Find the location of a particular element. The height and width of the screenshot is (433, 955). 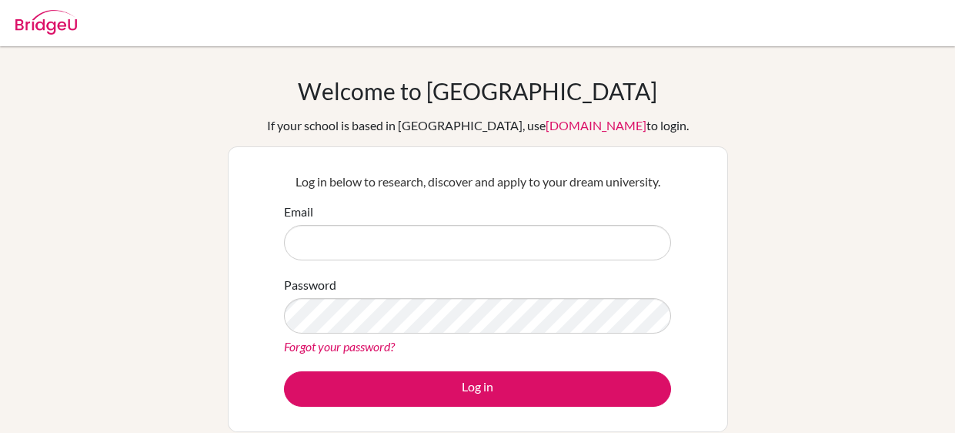

label: Email is located at coordinates (299, 212).